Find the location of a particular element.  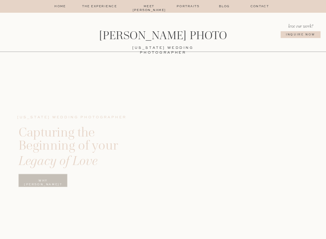

a: home is located at coordinates (60, 7).